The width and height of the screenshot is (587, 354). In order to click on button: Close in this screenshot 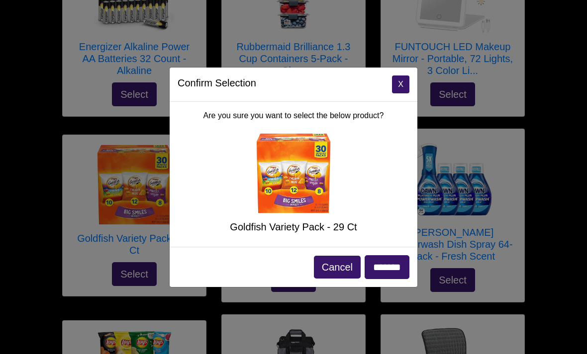, I will do `click(400, 85)`.